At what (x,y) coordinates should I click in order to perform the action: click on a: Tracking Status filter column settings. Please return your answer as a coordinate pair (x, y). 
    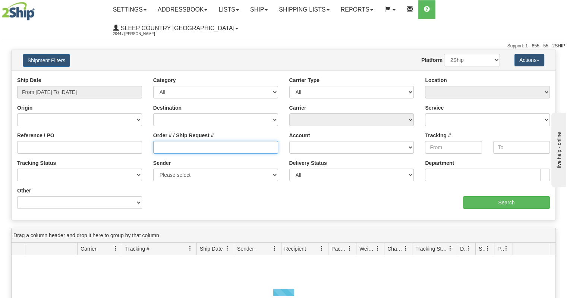
    Looking at the image, I should click on (450, 248).